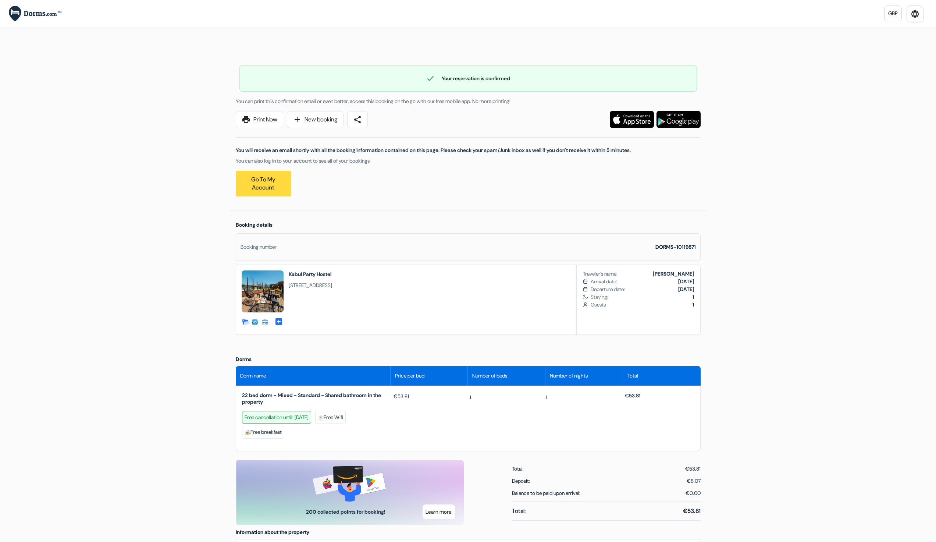 Image resolution: width=936 pixels, height=542 pixels. I want to click on span: Dorms, so click(244, 359).